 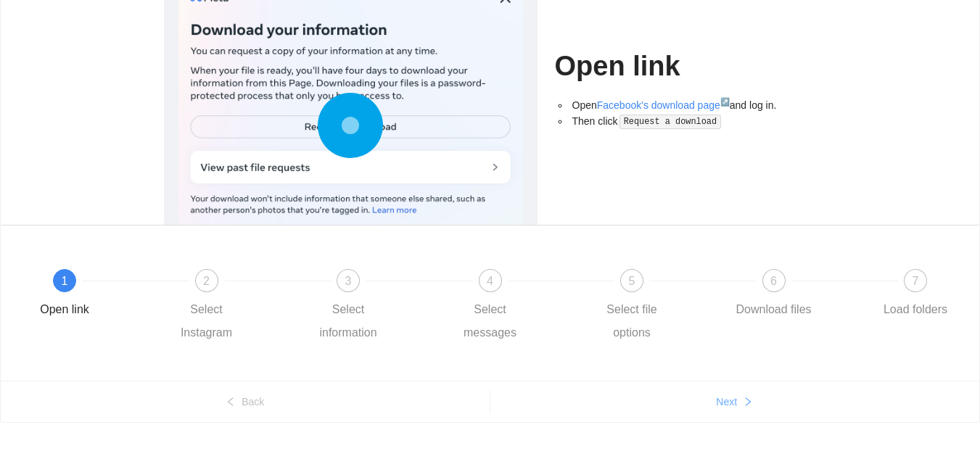 I want to click on div: Select file options, so click(x=631, y=322).